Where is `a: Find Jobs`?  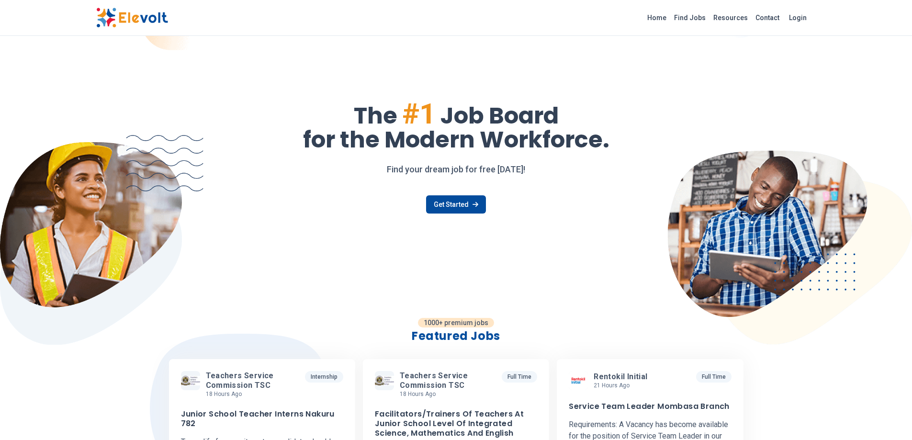 a: Find Jobs is located at coordinates (690, 18).